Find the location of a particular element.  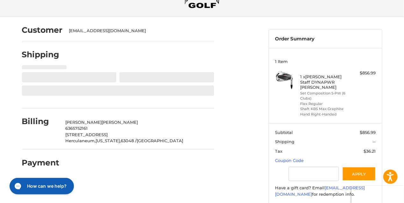

span: 63048 / is located at coordinates (129, 141).